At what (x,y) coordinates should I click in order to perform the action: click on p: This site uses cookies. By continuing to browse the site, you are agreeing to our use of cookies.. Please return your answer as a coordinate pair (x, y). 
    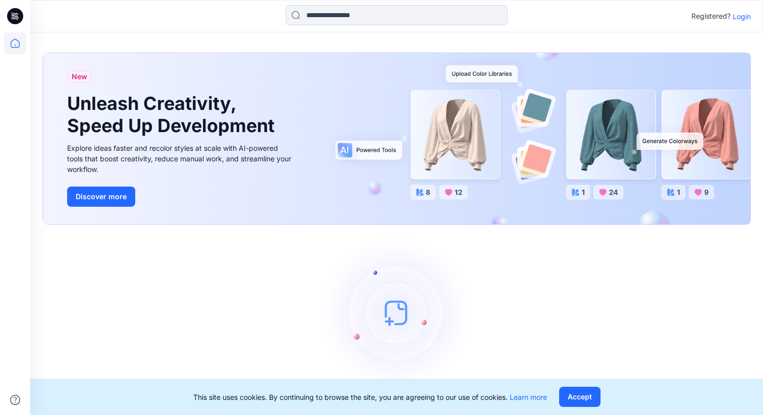
    Looking at the image, I should click on (370, 397).